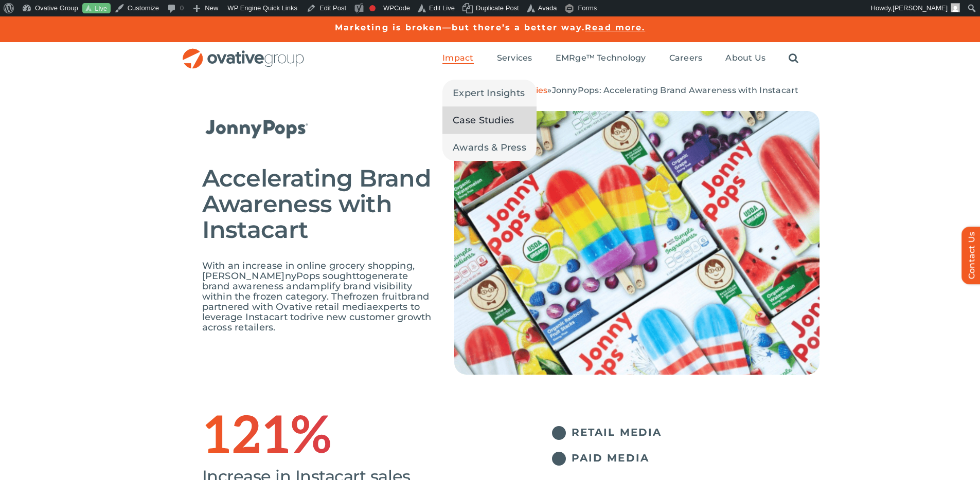  Describe the element at coordinates (483, 120) in the screenshot. I see `span: Case Studies` at that location.